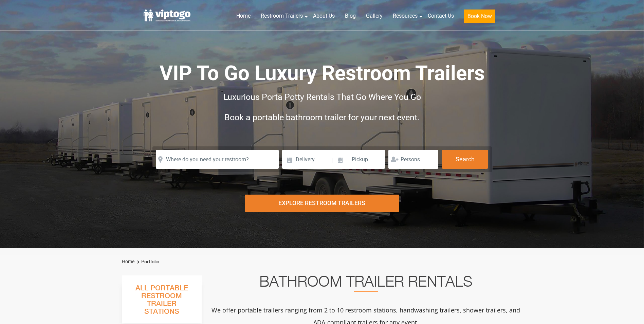  I want to click on h3: All Portable Restroom Trailer Stations, so click(161, 302).